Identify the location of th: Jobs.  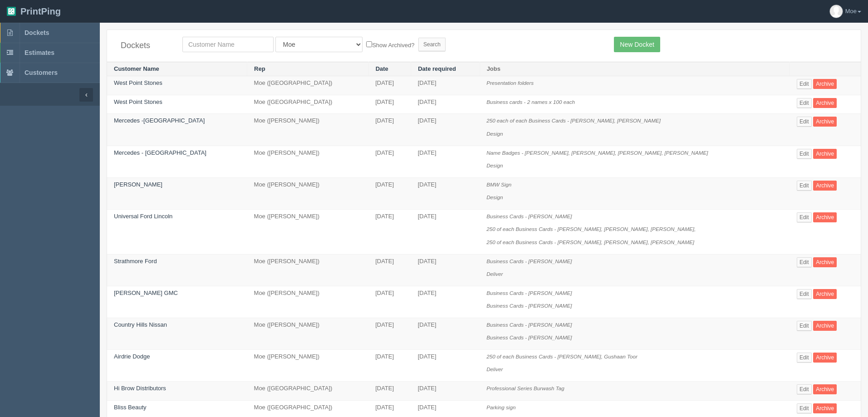
(635, 69).